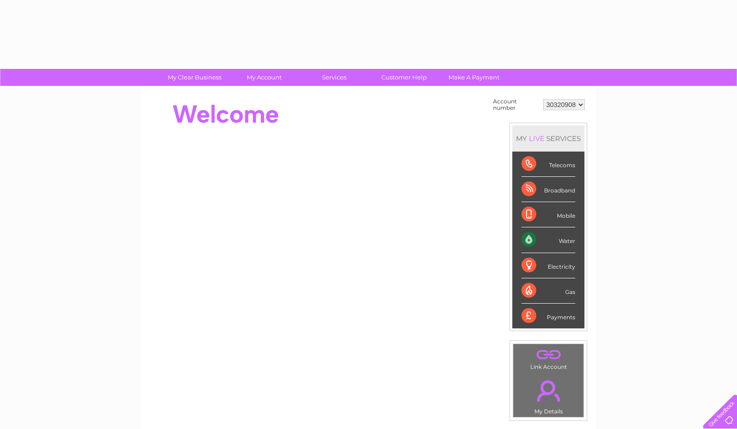 Image resolution: width=737 pixels, height=429 pixels. What do you see at coordinates (404, 77) in the screenshot?
I see `a: Customer Help` at bounding box center [404, 77].